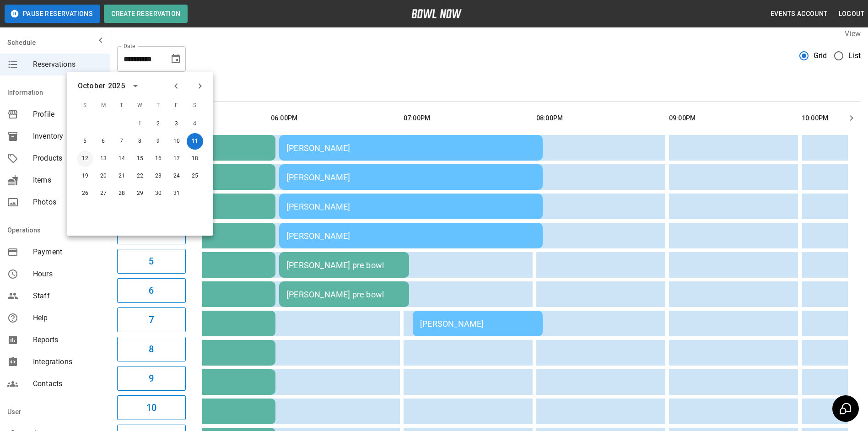 The width and height of the screenshot is (868, 431). I want to click on h6: 7, so click(151, 320).